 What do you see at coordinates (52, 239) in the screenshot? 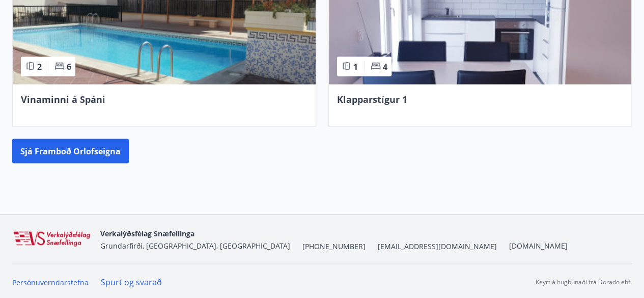
I see `img: WvRpJk2u6KDFA1HvFrCJUzbr97ECa5dHUCvez65j.png` at bounding box center [52, 239].